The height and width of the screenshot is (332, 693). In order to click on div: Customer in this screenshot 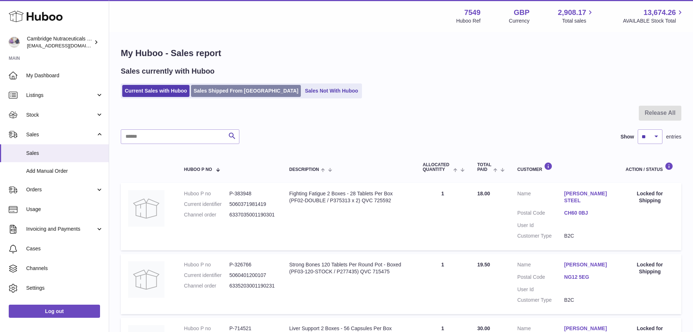, I will do `click(564, 167)`.